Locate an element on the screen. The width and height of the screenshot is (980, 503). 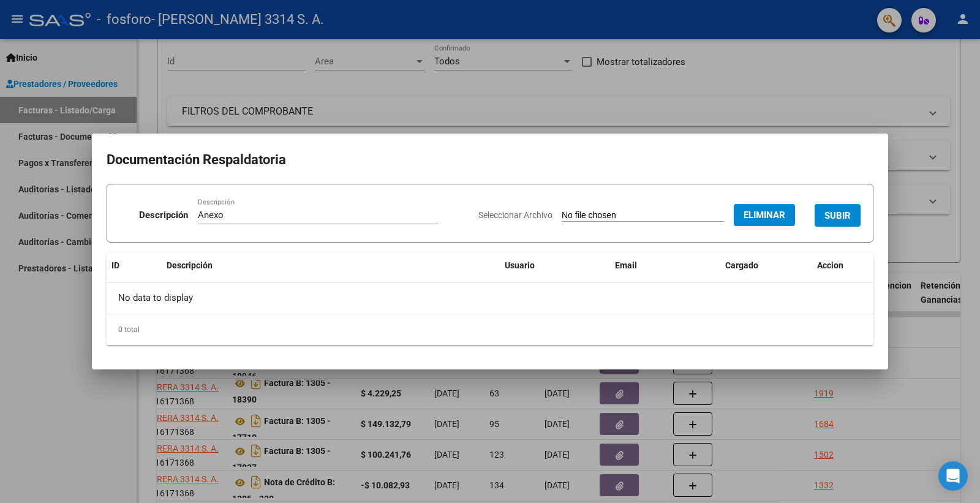
span: Accion is located at coordinates (830, 265).